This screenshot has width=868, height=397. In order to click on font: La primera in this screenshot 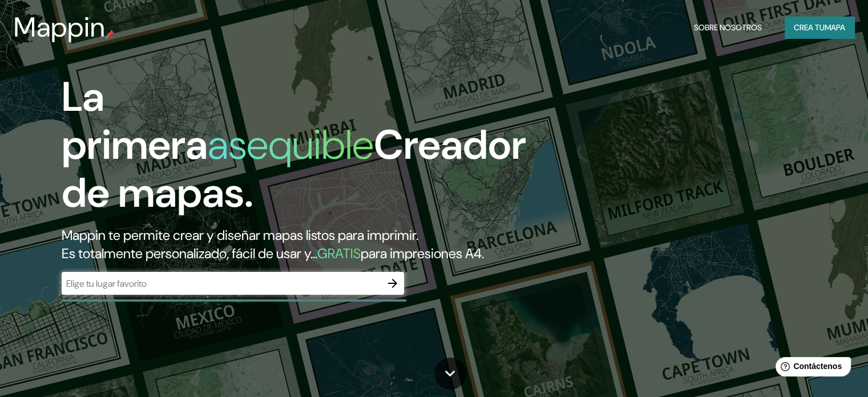, I will do `click(134, 120)`.